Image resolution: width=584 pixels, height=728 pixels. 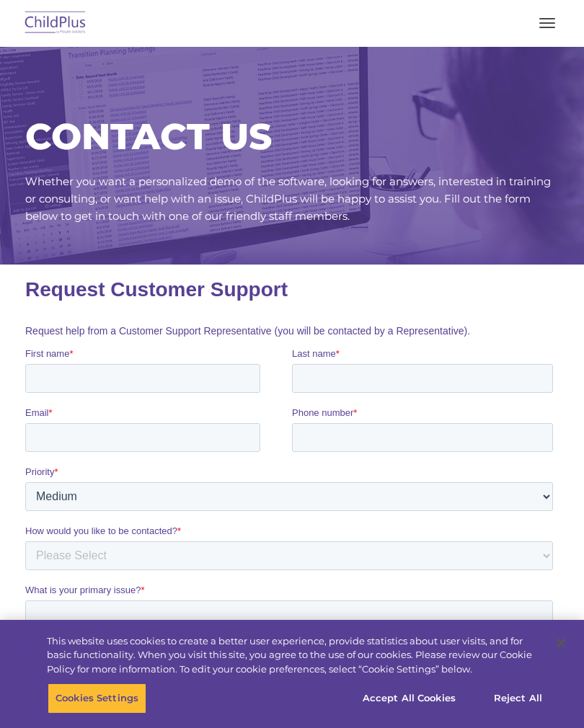 I want to click on button: Close, so click(x=561, y=643).